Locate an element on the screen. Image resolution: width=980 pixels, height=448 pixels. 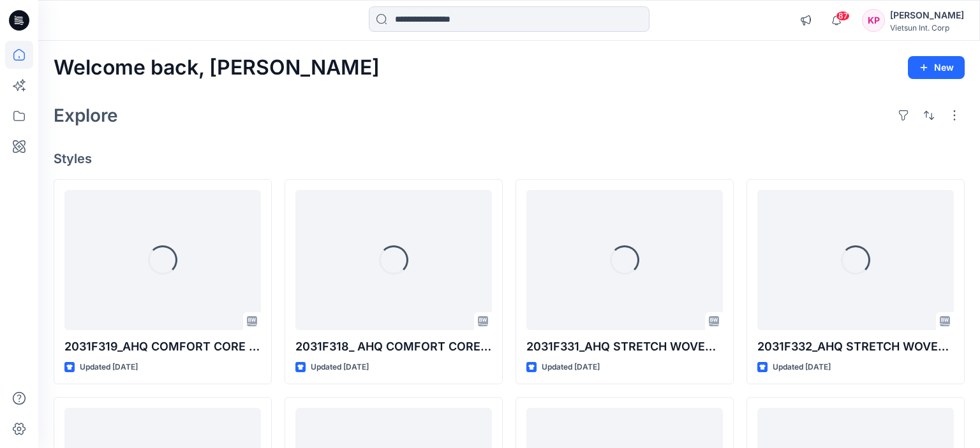
p: 2031F319_AHQ COMFORT CORE STRETCH WOVEN 7IN SHORT MEN WESTERN_SMS_AW26 is located at coordinates (163, 347).